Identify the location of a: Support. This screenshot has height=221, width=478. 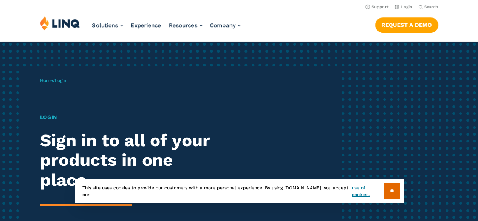
(377, 7).